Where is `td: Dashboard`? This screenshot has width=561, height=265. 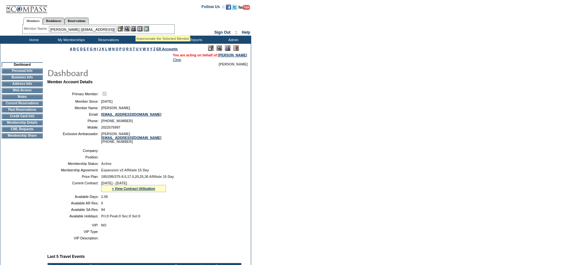 td: Dashboard is located at coordinates (22, 64).